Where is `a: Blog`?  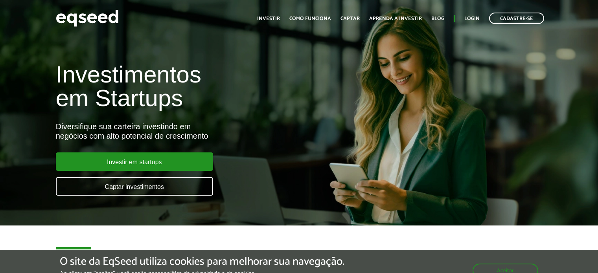
a: Blog is located at coordinates (438, 18).